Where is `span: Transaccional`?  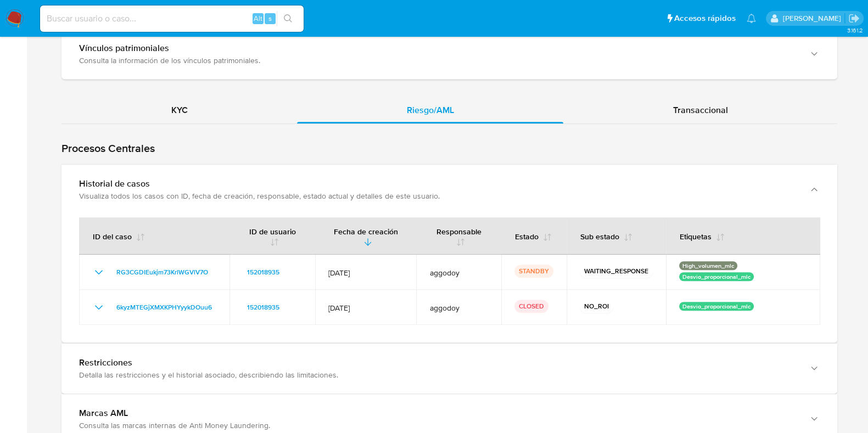 span: Transaccional is located at coordinates (701, 110).